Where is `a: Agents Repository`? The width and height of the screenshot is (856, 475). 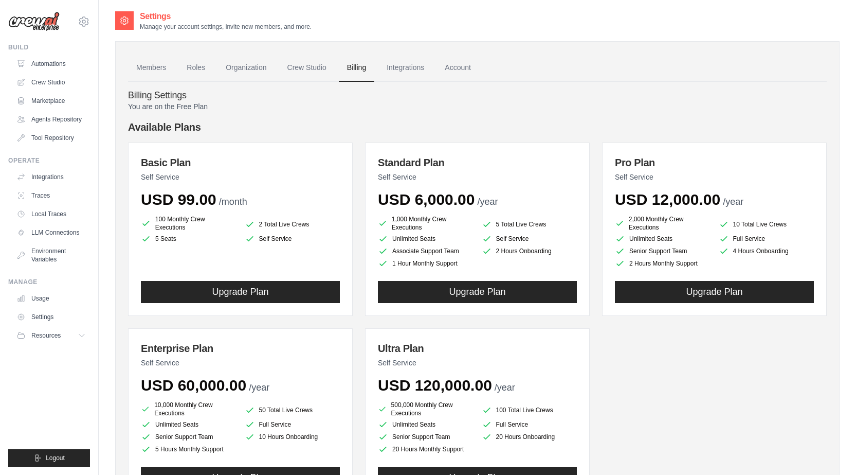 a: Agents Repository is located at coordinates (51, 119).